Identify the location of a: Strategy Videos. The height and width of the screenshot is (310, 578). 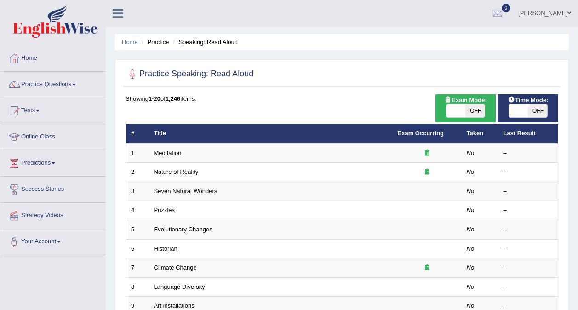
(53, 214).